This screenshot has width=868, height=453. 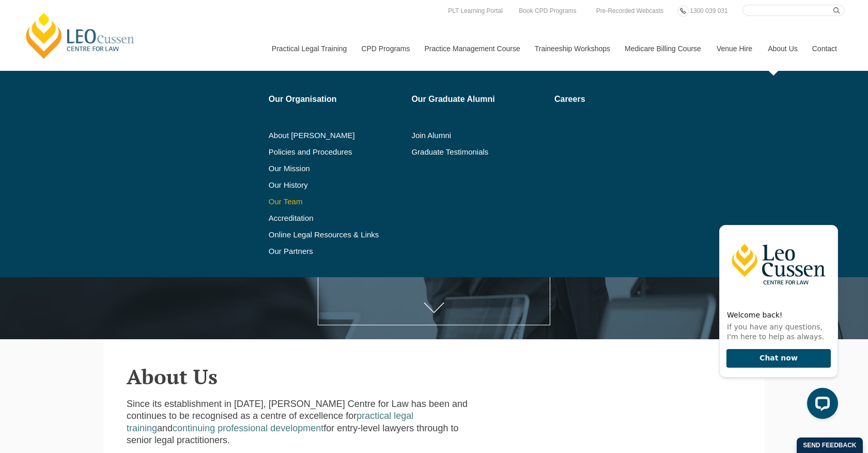 What do you see at coordinates (708, 11) in the screenshot?
I see `span: 1300 039 031` at bounding box center [708, 11].